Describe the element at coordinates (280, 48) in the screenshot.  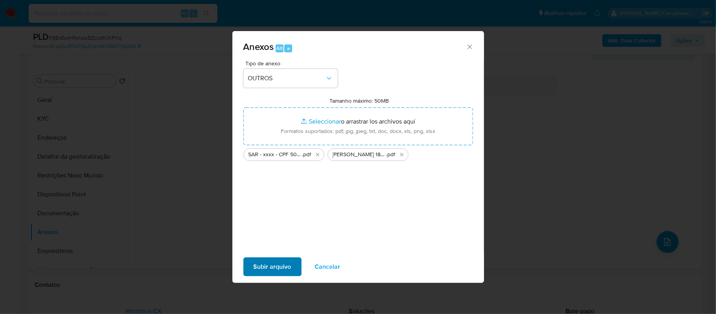
I see `span: Alt` at that location.